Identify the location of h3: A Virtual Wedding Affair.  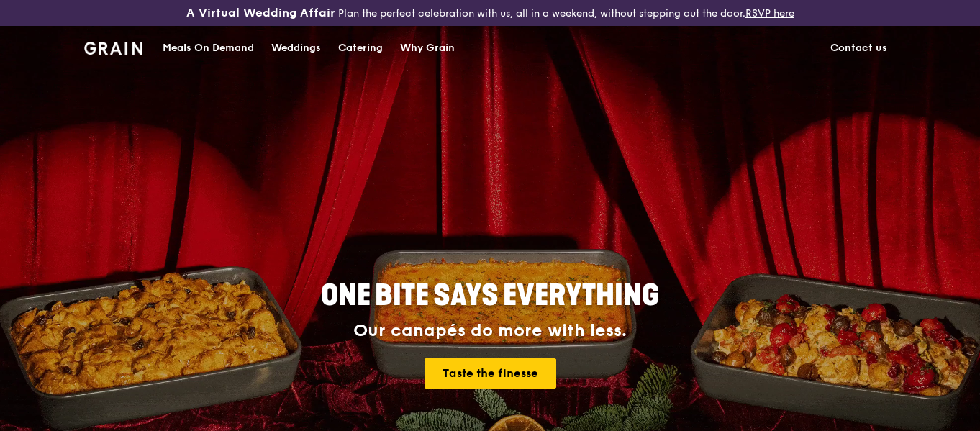
(261, 13).